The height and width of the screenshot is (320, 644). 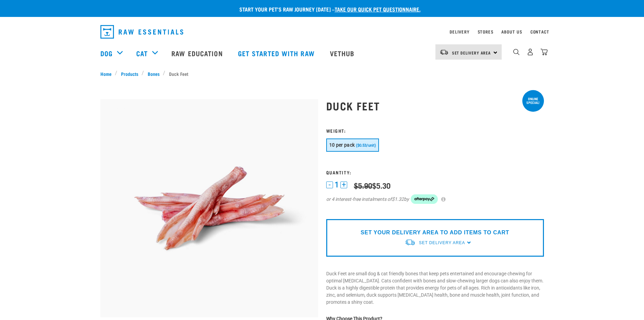 I want to click on img: Raw Essentials Duck Feet Raw Meaty Bones For Dogs, so click(x=209, y=208).